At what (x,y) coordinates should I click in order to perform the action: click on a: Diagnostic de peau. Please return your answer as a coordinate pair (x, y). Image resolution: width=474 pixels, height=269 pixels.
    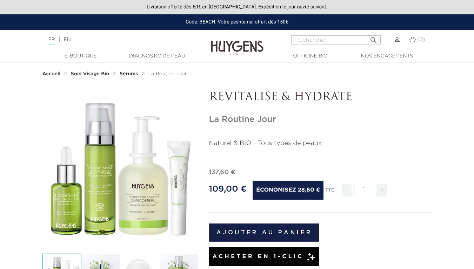
    Looking at the image, I should click on (157, 56).